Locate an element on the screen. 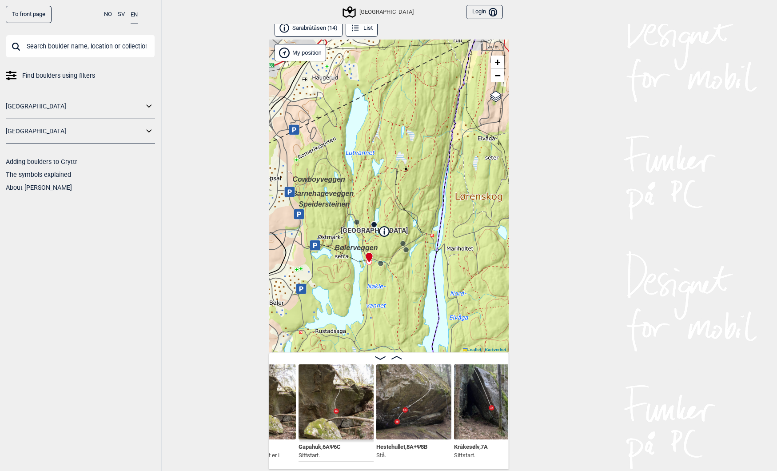 The image size is (777, 471). span: Barnehageveggen is located at coordinates (323, 193).